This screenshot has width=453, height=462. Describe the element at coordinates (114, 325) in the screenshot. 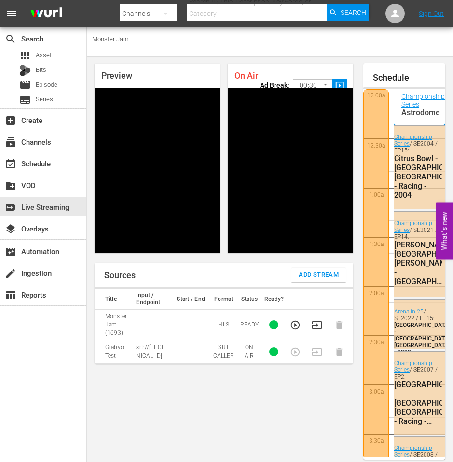

I see `td: Monster Jam (1693)` at that location.